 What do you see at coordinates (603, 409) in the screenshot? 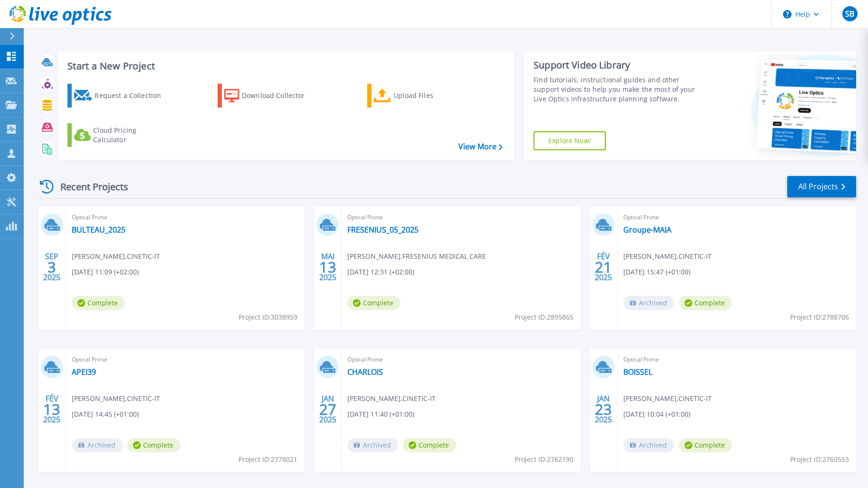
I see `span: 23` at bounding box center [603, 409].